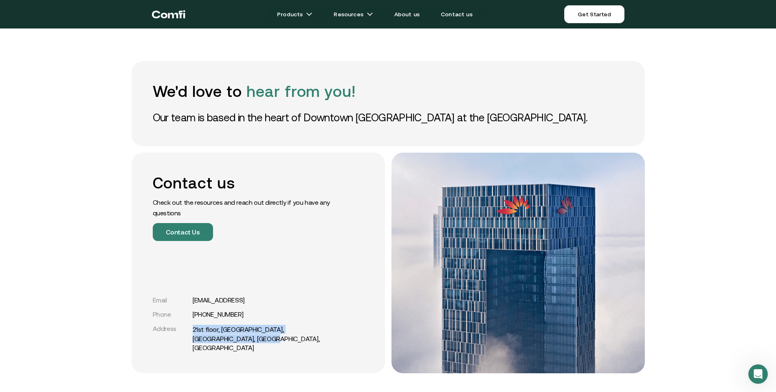 The image size is (776, 392). What do you see at coordinates (171, 329) in the screenshot?
I see `div: Address` at bounding box center [171, 329].